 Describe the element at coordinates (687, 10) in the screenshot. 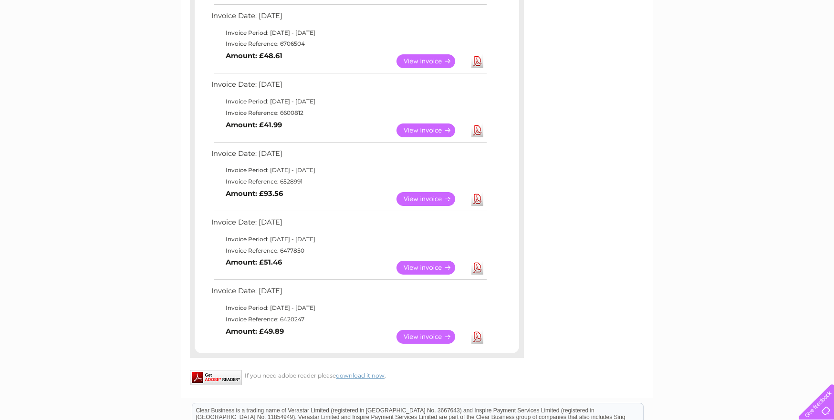

I see `a: 0333 014 3131` at that location.